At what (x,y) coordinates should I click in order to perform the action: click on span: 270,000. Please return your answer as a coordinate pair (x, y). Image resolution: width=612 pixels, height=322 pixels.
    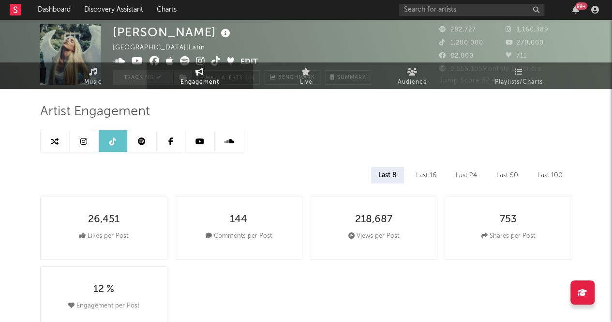
    Looking at the image, I should click on (524, 43).